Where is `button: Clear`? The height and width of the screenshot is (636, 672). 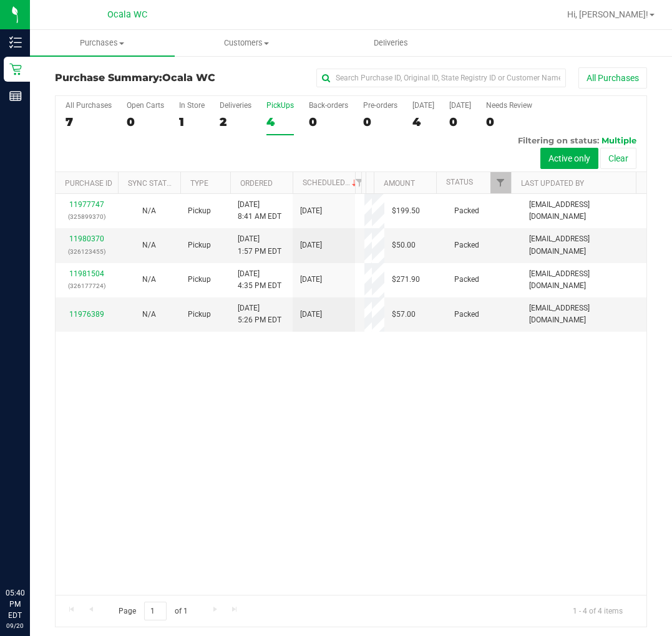 button: Clear is located at coordinates (618, 158).